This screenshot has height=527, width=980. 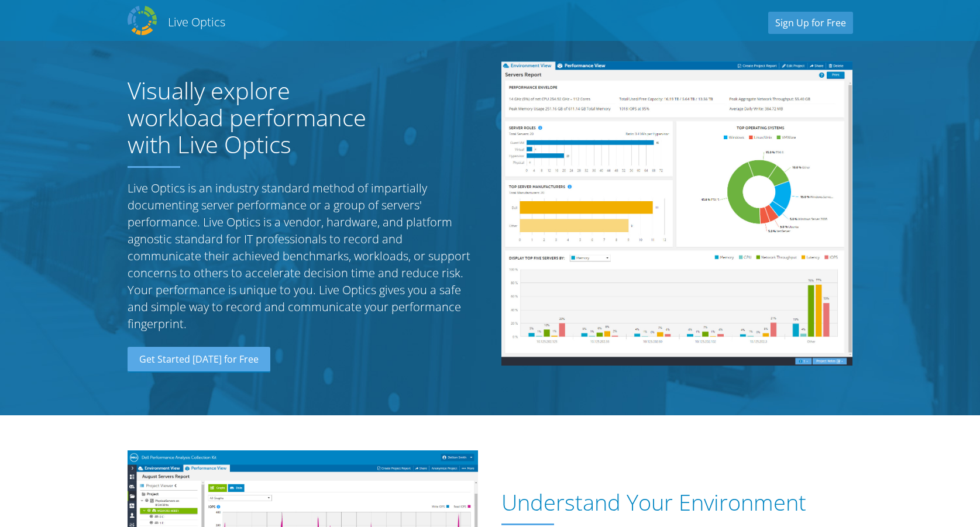 I want to click on img: Server Report, so click(x=677, y=213).